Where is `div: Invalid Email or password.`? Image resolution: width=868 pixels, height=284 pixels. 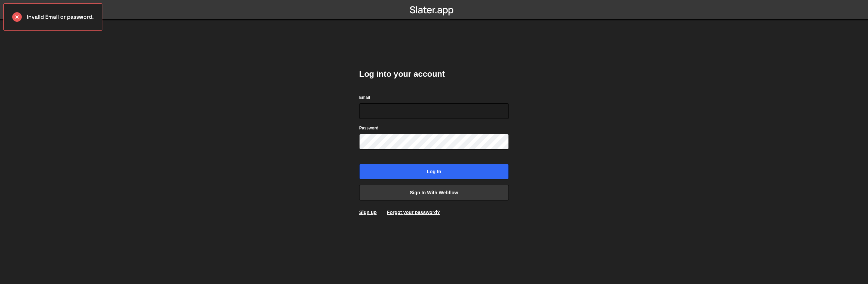
div: Invalid Email or password. is located at coordinates (53, 17).